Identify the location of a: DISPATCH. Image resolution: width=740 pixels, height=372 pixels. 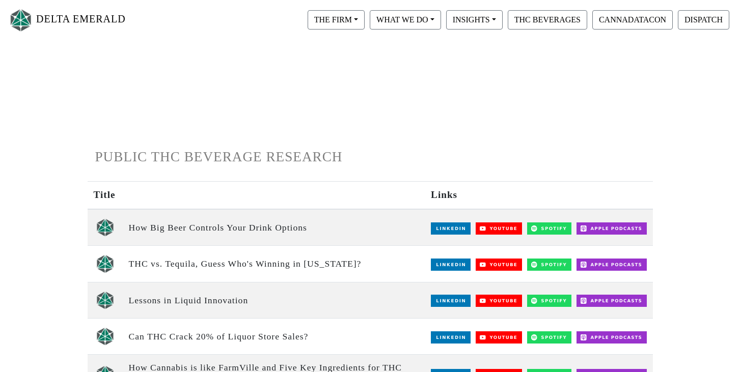
(703, 19).